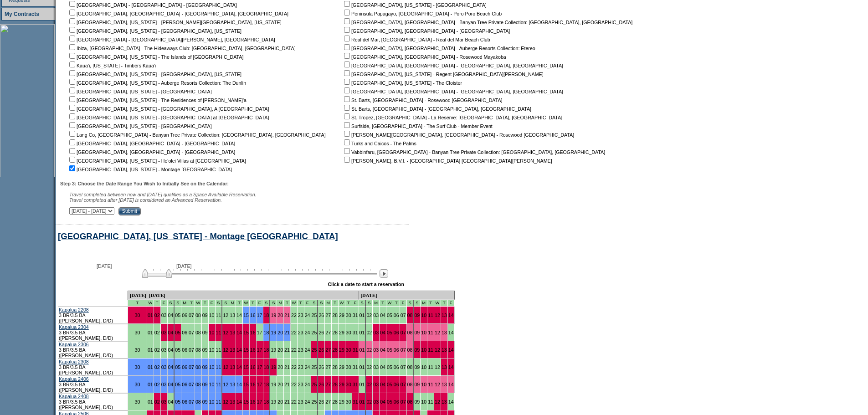 Image resolution: width=868 pixels, height=415 pixels. I want to click on a: Kapalua 2306, so click(74, 345).